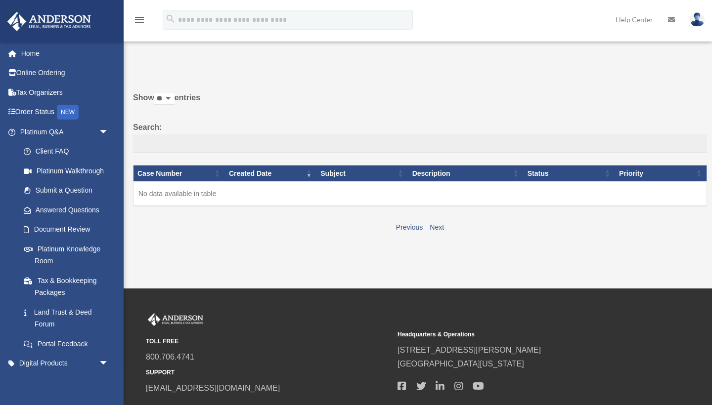 The height and width of the screenshot is (405, 712). Describe the element at coordinates (362, 173) in the screenshot. I see `th: Subject: activate to sort column ascending` at that location.